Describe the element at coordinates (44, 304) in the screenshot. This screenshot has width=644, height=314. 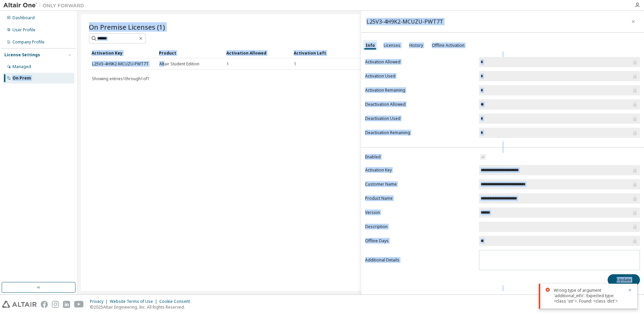
I see `img: facebook.svg` at that location.